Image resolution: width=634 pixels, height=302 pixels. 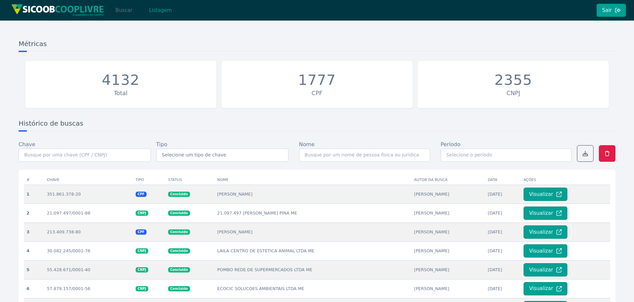 I want to click on th: Nome, so click(x=313, y=180).